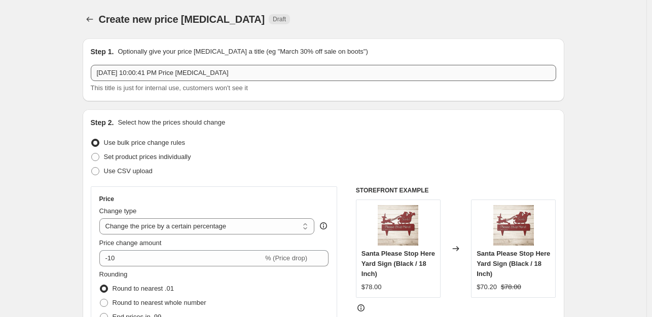  I want to click on span: Rounding, so click(114, 274).